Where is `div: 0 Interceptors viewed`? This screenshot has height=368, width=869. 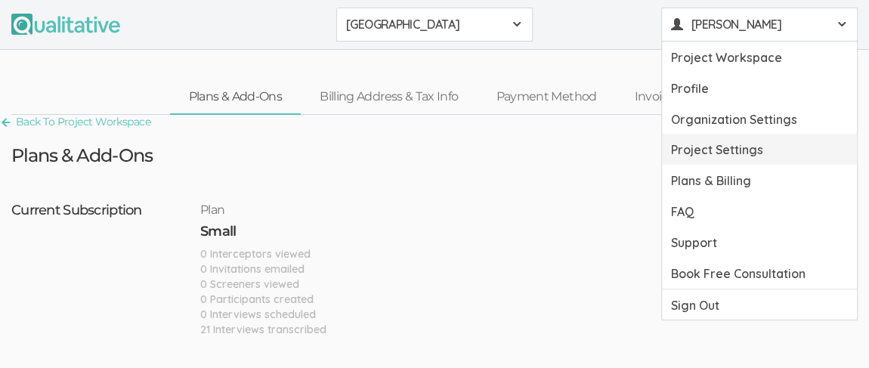
div: 0 Interceptors viewed is located at coordinates (263, 254).